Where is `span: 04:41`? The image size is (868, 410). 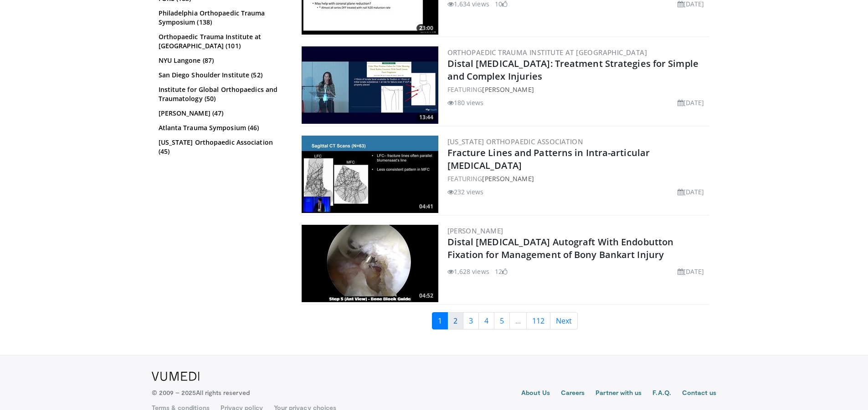
span: 04:41 is located at coordinates (426, 206).